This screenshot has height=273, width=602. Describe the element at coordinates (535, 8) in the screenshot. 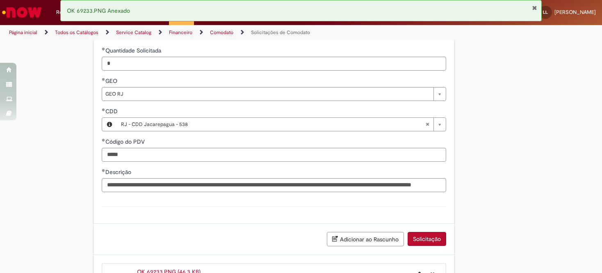

I see `button: Fechar Notificação` at that location.